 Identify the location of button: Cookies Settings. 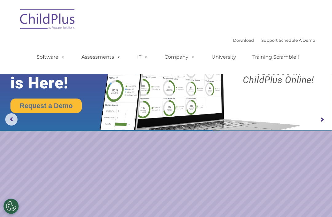
(11, 207).